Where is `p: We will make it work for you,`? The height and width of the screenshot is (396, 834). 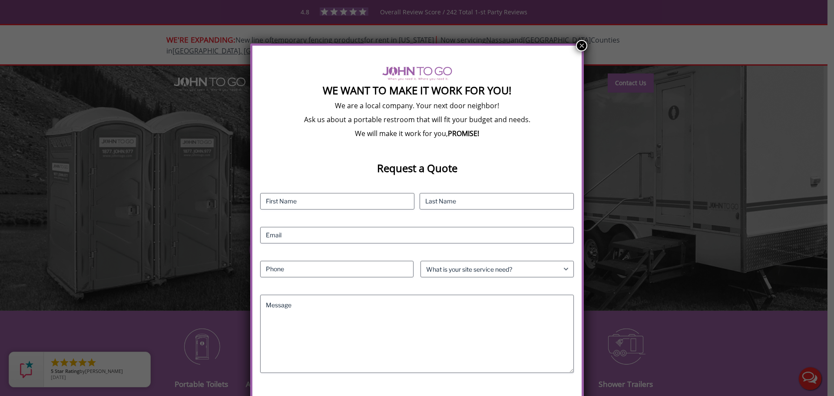
p: We will make it work for you, is located at coordinates (417, 133).